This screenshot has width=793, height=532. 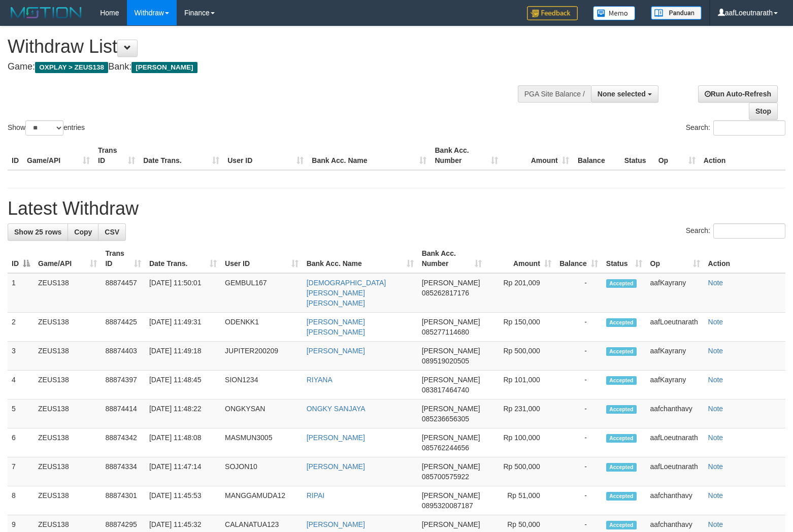 What do you see at coordinates (83, 232) in the screenshot?
I see `a: Copy` at bounding box center [83, 232].